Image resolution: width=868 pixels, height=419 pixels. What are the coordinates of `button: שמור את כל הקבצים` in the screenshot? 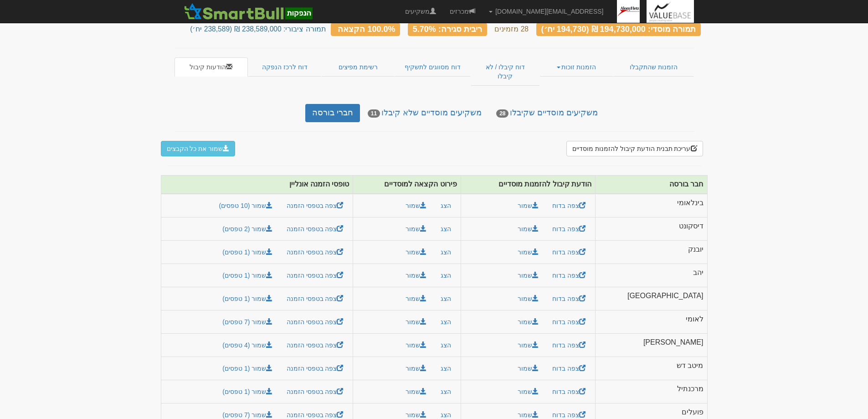 It's located at (198, 148).